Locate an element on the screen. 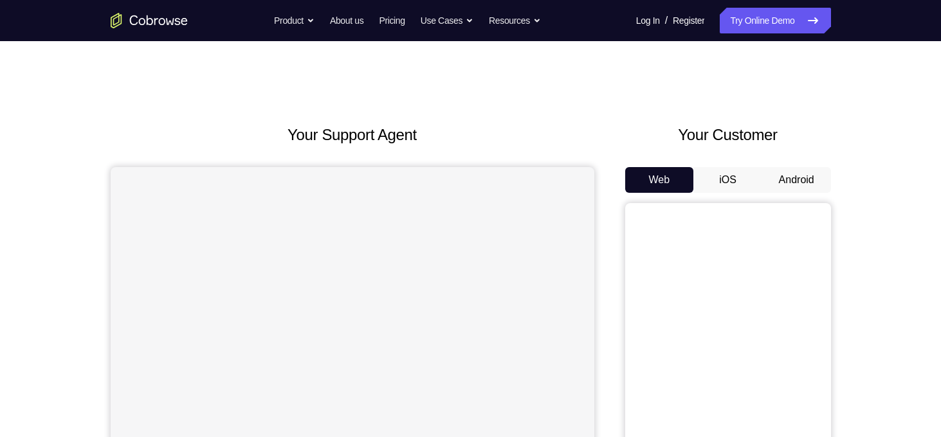 Image resolution: width=941 pixels, height=437 pixels. button: Use Cases is located at coordinates (447, 21).